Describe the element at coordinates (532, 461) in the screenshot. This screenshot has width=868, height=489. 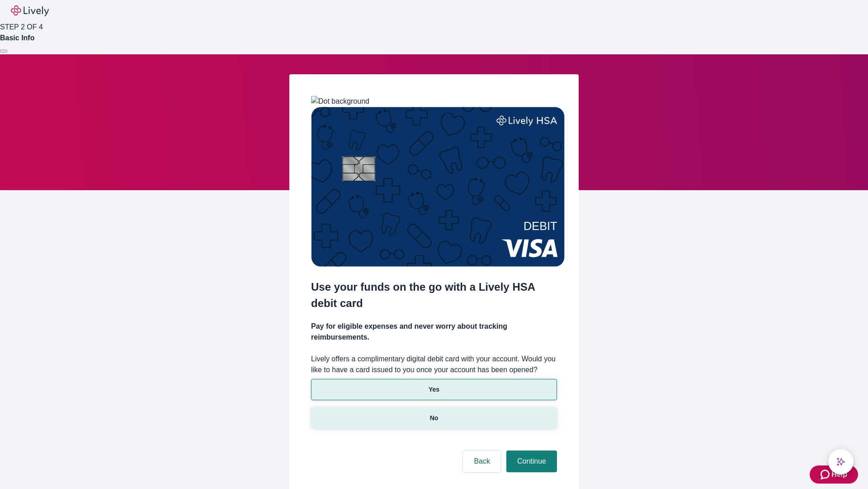
I see `button: Continue` at that location.